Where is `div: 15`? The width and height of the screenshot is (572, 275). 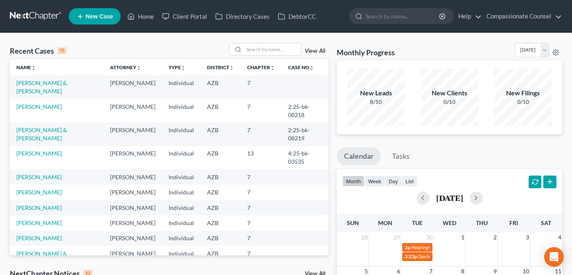 div: 15 is located at coordinates (62, 51).